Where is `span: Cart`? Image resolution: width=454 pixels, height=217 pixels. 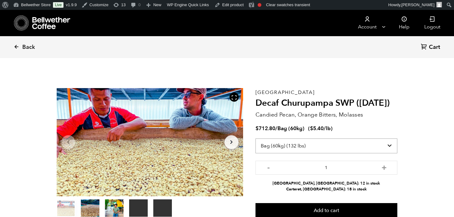 span: Cart is located at coordinates (434, 47).